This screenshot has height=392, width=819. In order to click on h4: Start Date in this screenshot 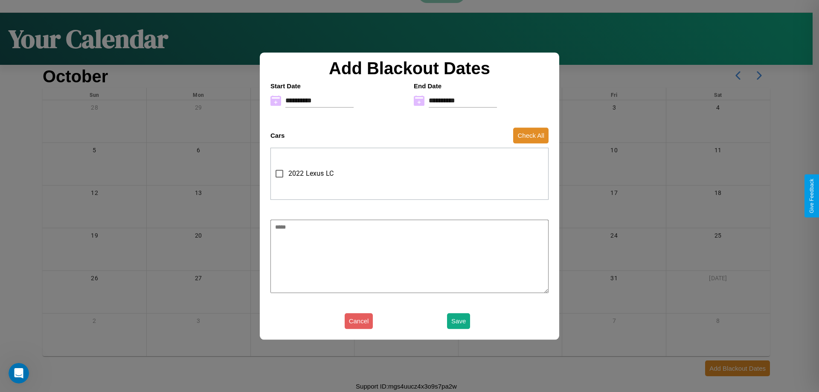, I will do `click(338, 86)`.